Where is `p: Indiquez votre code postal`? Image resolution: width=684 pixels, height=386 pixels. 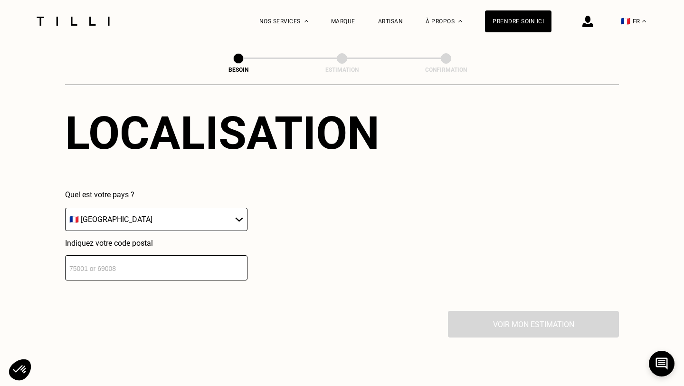 p: Indiquez votre code postal is located at coordinates (156, 243).